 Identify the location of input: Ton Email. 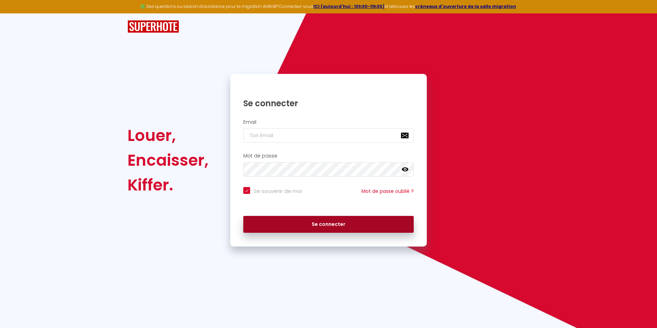
(329, 135).